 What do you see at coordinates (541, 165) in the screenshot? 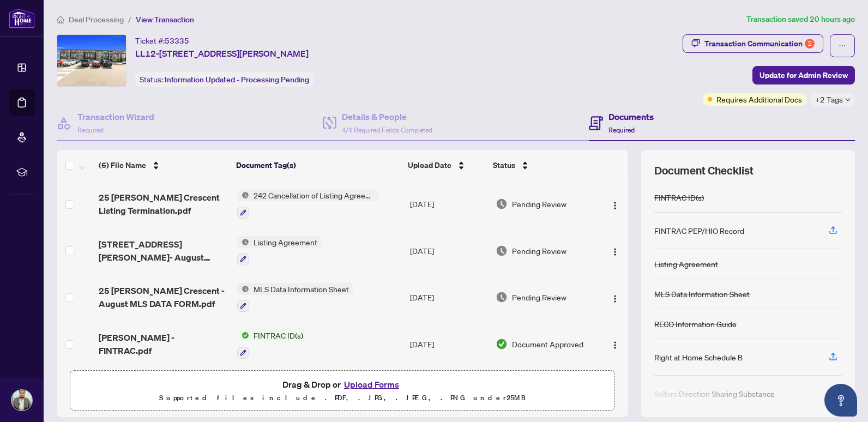
I see `th: Status` at bounding box center [541, 165].